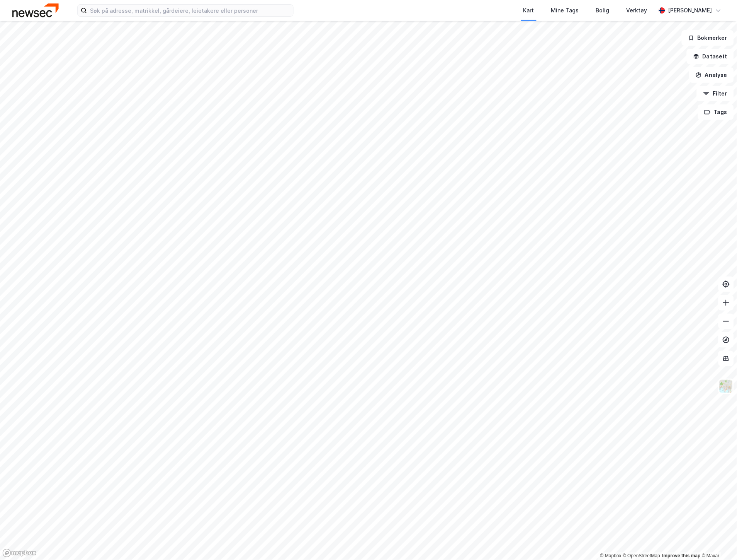 The height and width of the screenshot is (560, 737). I want to click on a: Mapbox, so click(611, 556).